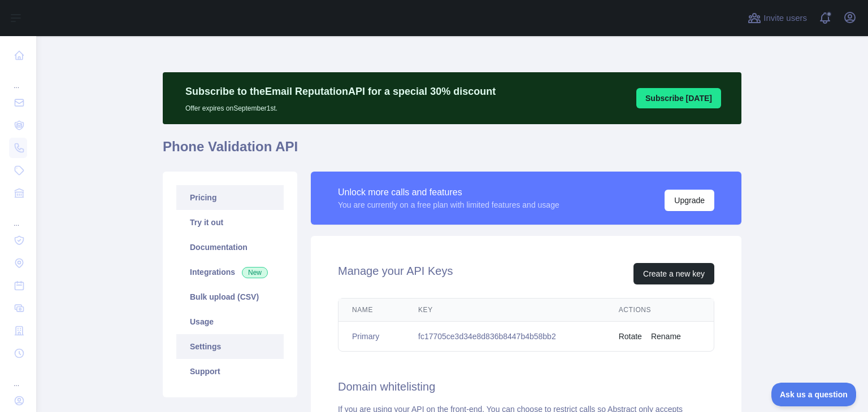 The width and height of the screenshot is (868, 412). What do you see at coordinates (230, 322) in the screenshot?
I see `a: Usage` at bounding box center [230, 322].